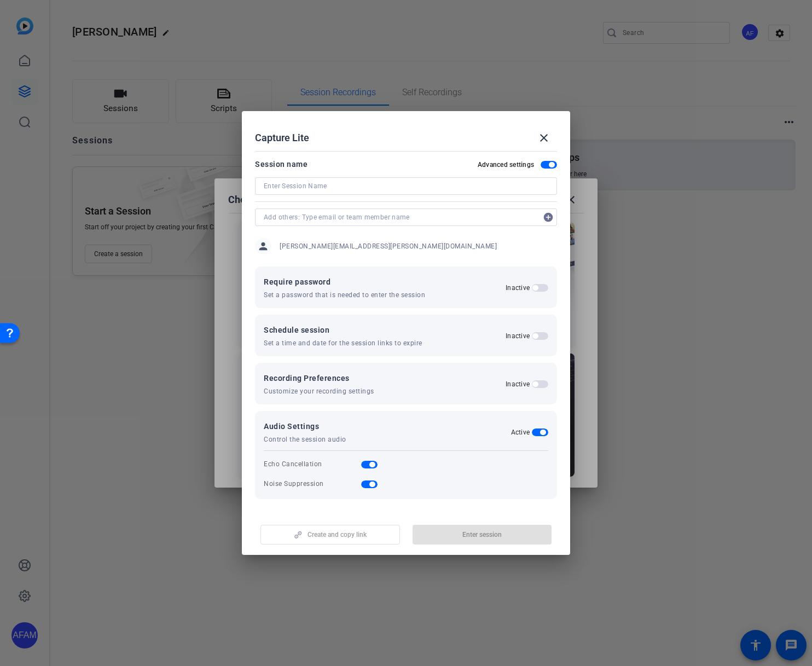 This screenshot has height=666, width=812. What do you see at coordinates (401, 217) in the screenshot?
I see `input: Add others: Type email or team member name` at bounding box center [401, 217].